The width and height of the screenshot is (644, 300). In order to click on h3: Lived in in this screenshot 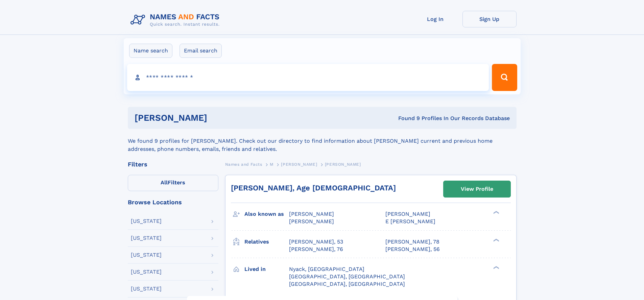, I will do `click(266, 269)`.